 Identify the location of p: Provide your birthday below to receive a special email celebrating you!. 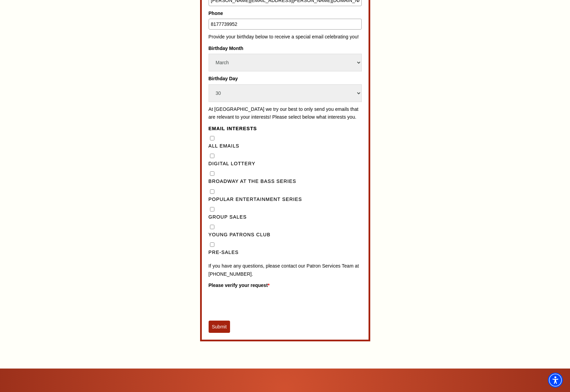
(285, 37).